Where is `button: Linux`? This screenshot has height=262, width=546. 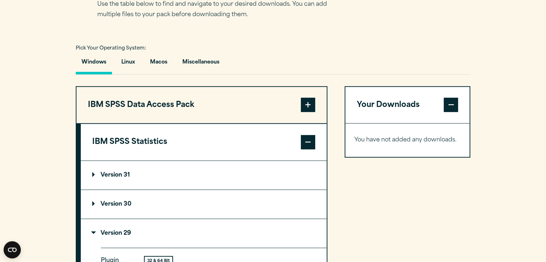 button: Linux is located at coordinates (128, 64).